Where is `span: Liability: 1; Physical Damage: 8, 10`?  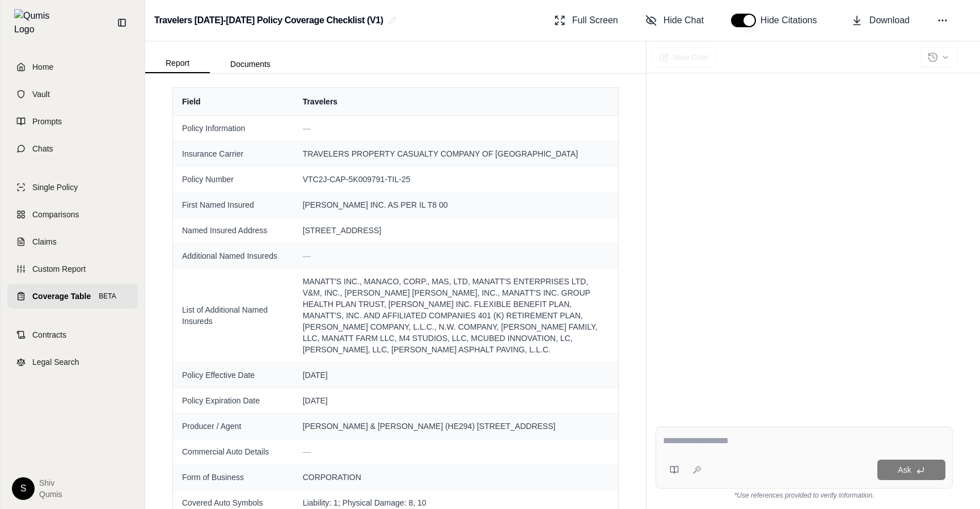
span: Liability: 1; Physical Damage: 8, 10 is located at coordinates (456, 503).